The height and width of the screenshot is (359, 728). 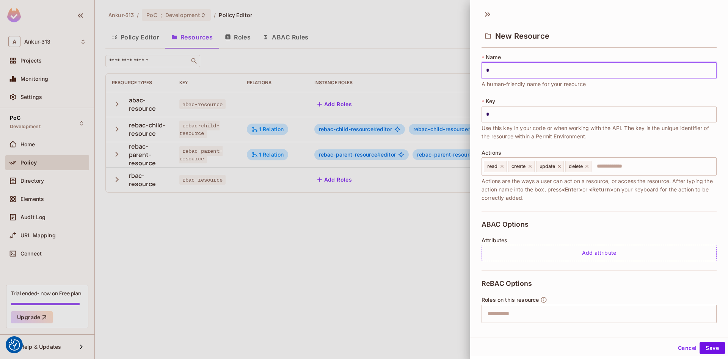 I want to click on span: Name, so click(x=493, y=57).